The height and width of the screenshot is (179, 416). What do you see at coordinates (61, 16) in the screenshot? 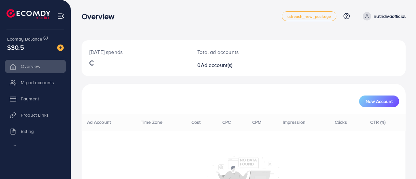
I see `img: menu` at bounding box center [61, 16].